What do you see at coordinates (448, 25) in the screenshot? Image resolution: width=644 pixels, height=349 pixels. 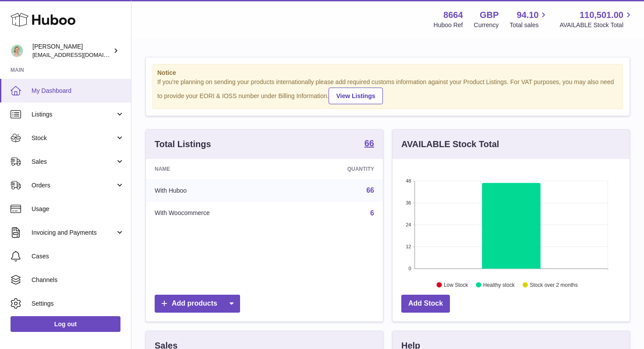 I see `div: Huboo Ref` at bounding box center [448, 25].